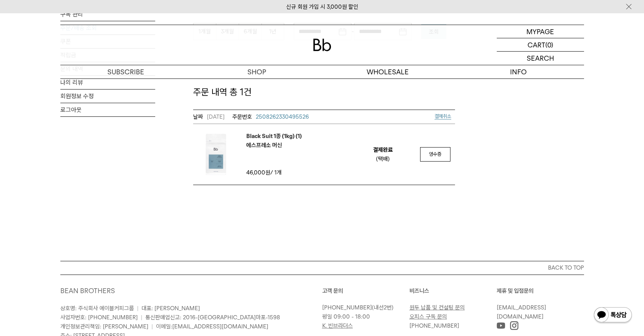 The height and width of the screenshot is (336, 644). Describe the element at coordinates (541, 58) in the screenshot. I see `p: SEARCH` at that location.